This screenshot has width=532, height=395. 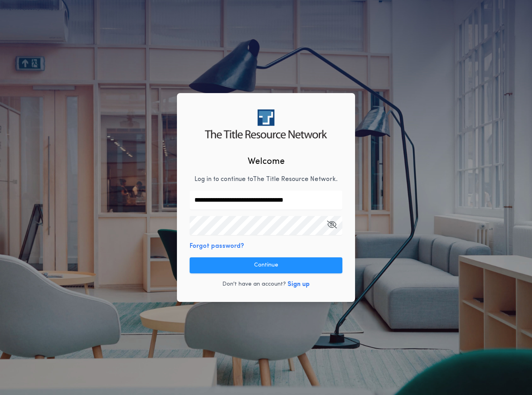 I want to click on button: Continue, so click(x=266, y=265).